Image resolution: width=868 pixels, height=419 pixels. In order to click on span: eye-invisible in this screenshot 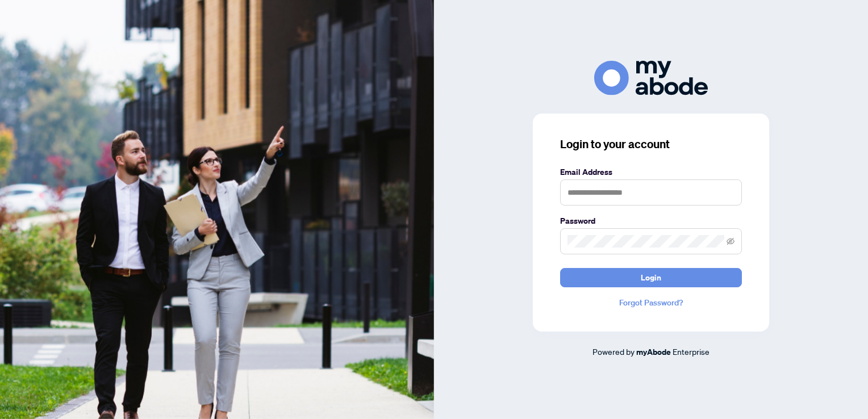, I will do `click(730, 241)`.